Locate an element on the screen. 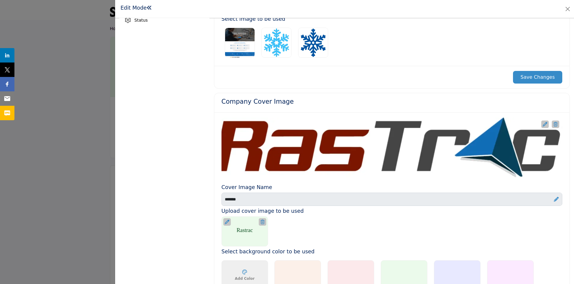 The height and width of the screenshot is (284, 574). input: Enter Company name is located at coordinates (392, 199).